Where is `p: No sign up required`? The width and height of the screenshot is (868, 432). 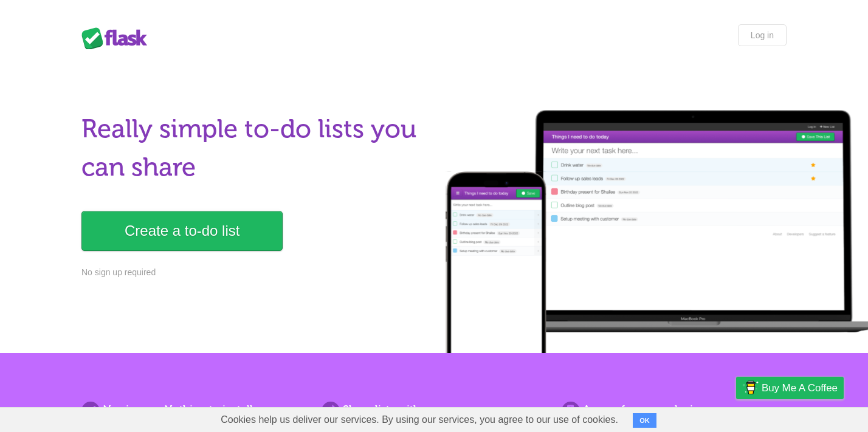 p: No sign up required is located at coordinates (254, 272).